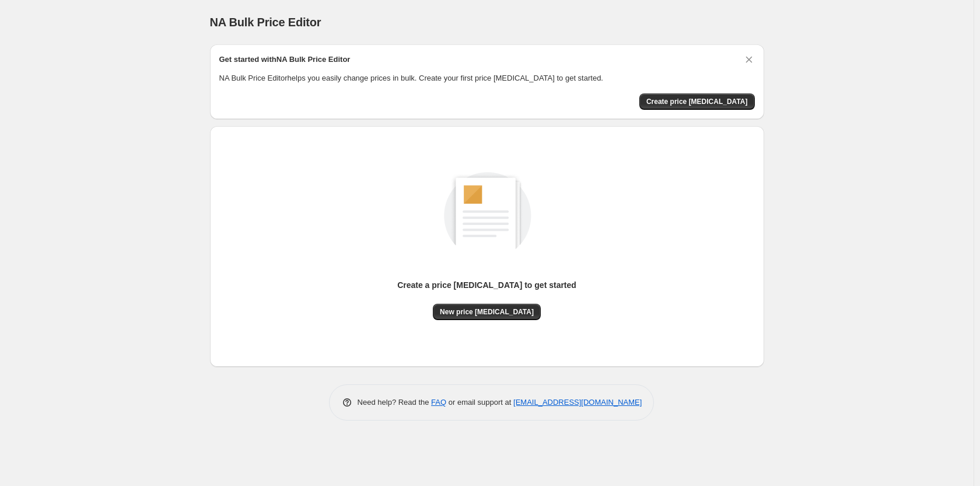  Describe the element at coordinates (749, 59) in the screenshot. I see `button: Dismiss card` at that location.